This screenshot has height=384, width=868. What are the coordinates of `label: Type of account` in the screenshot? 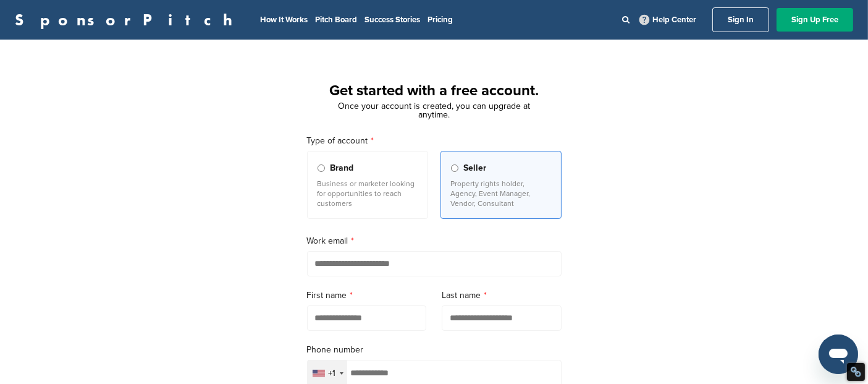 It's located at (434, 141).